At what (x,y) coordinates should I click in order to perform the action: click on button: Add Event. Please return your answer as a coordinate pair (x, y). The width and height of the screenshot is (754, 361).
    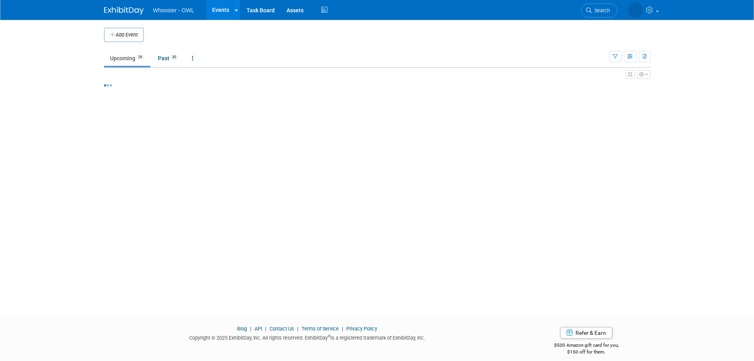
    Looking at the image, I should click on (124, 35).